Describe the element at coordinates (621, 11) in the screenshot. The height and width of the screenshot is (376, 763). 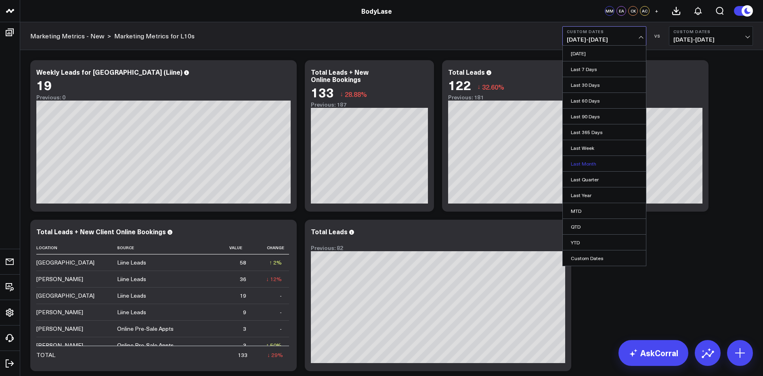
I see `div: EA` at that location.